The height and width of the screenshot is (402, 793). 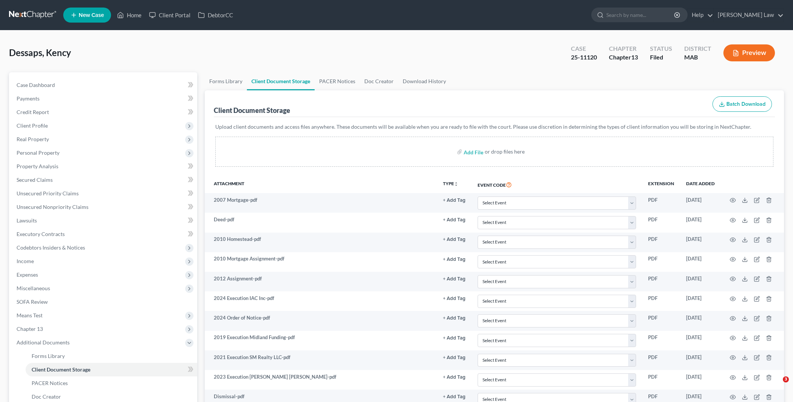 What do you see at coordinates (47, 193) in the screenshot?
I see `span: Unsecured Priority Claims` at bounding box center [47, 193].